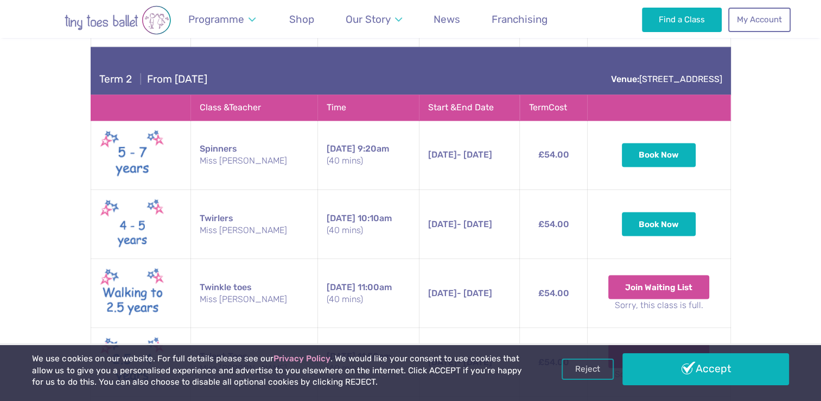 Image resolution: width=821 pixels, height=401 pixels. I want to click on span: Our Story, so click(368, 19).